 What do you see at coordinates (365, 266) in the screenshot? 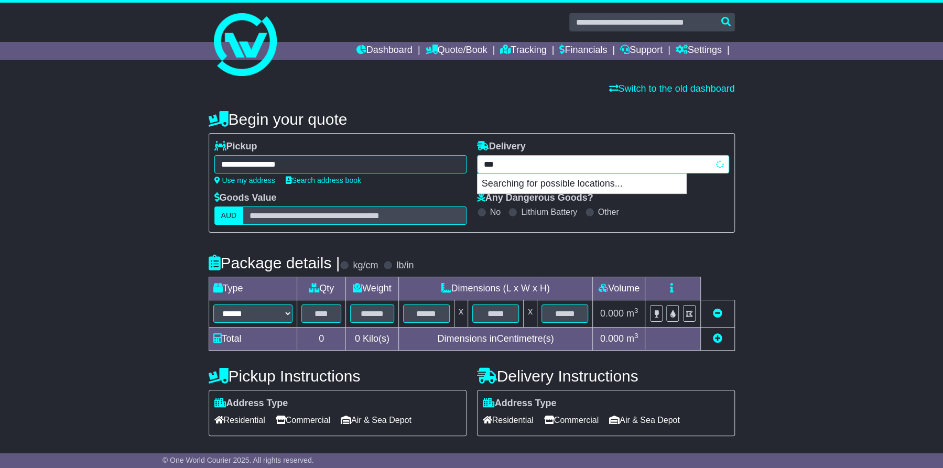
I see `label: kg/cm` at bounding box center [365, 266].